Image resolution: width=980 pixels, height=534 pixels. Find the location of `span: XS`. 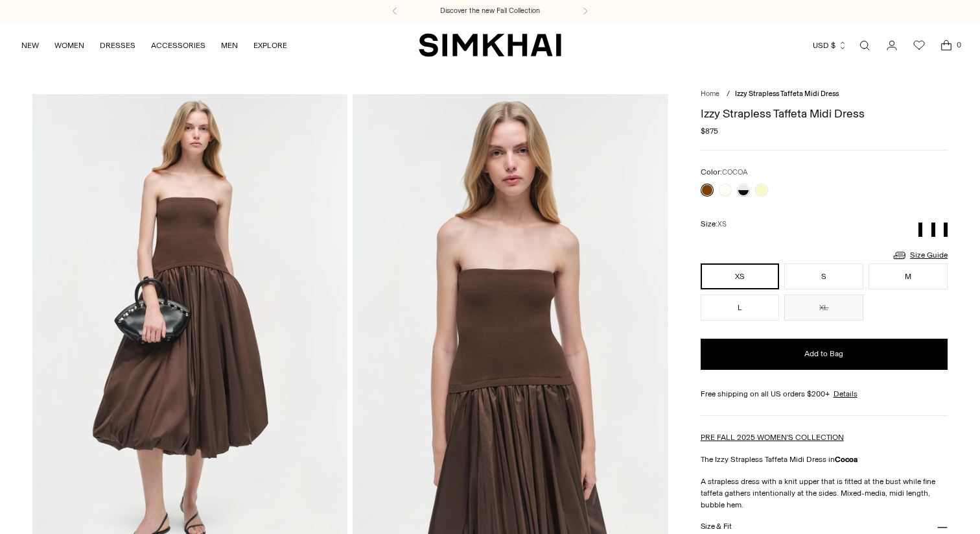

span: XS is located at coordinates (723, 224).